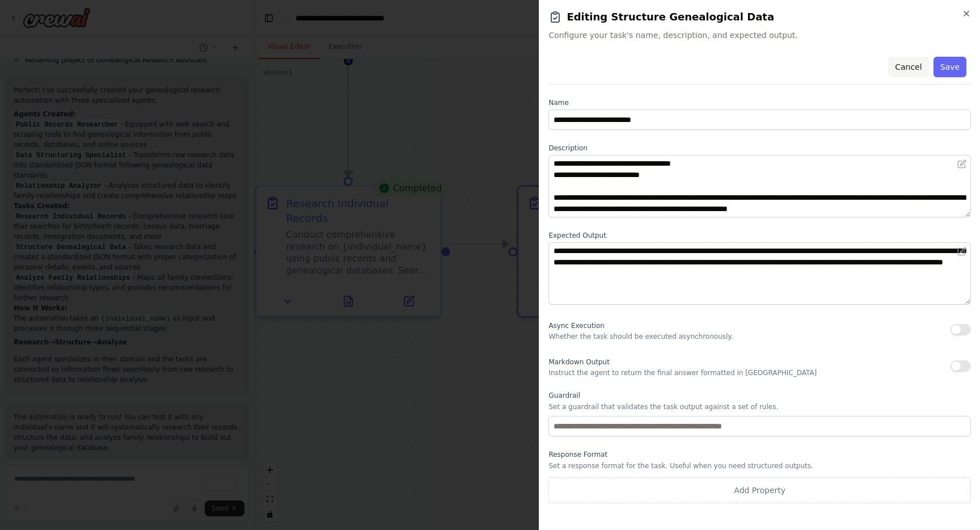  What do you see at coordinates (759, 454) in the screenshot?
I see `label: Response Format` at bounding box center [759, 454].